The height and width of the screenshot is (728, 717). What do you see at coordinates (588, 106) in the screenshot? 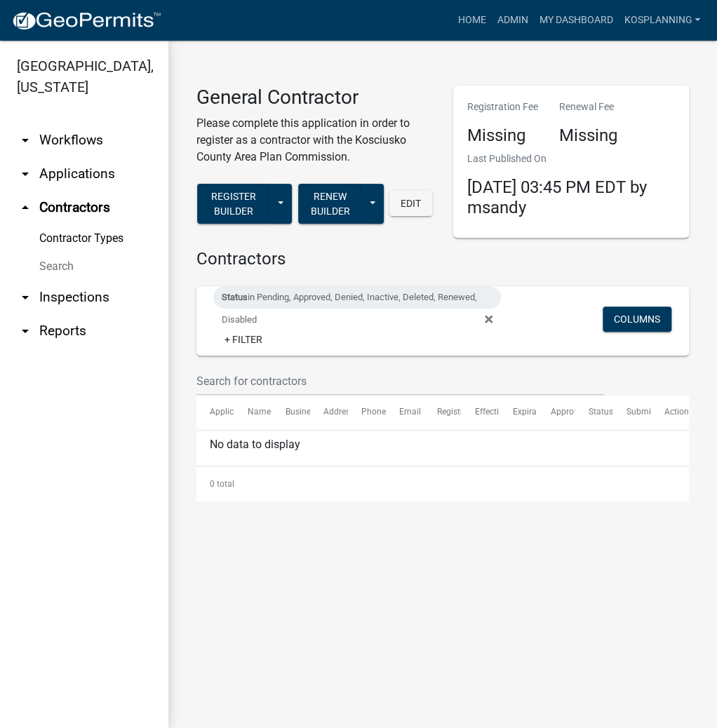
I see `p: Renewal Fee` at bounding box center [588, 106].